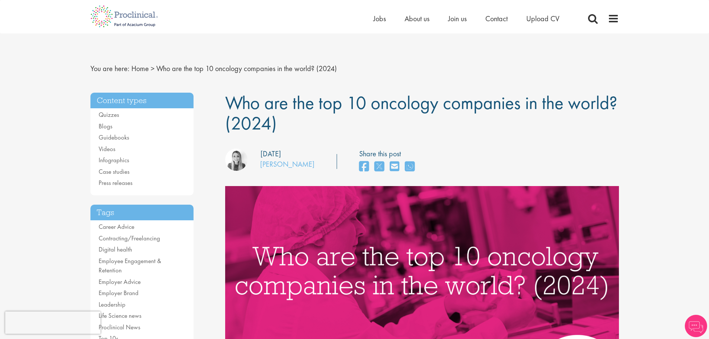 The width and height of the screenshot is (709, 339). I want to click on a: Jobs, so click(380, 19).